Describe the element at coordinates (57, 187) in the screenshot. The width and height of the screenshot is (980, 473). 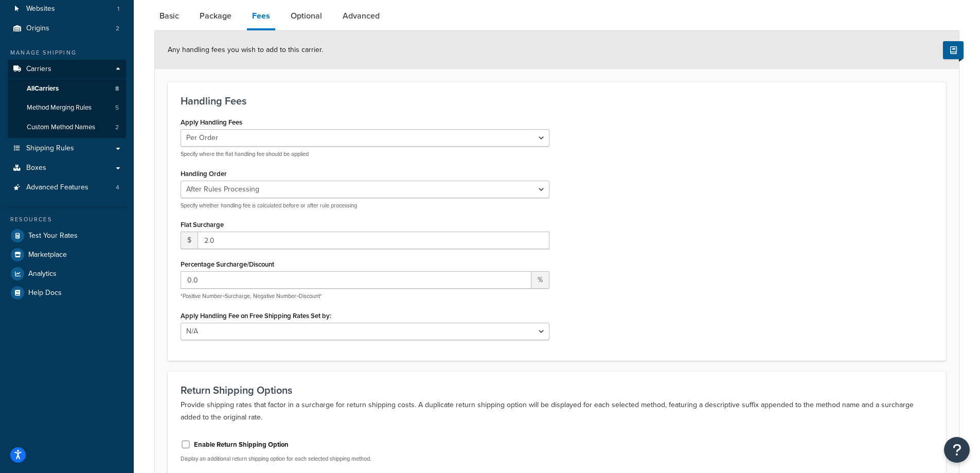
I see `span: Advanced Features` at that location.